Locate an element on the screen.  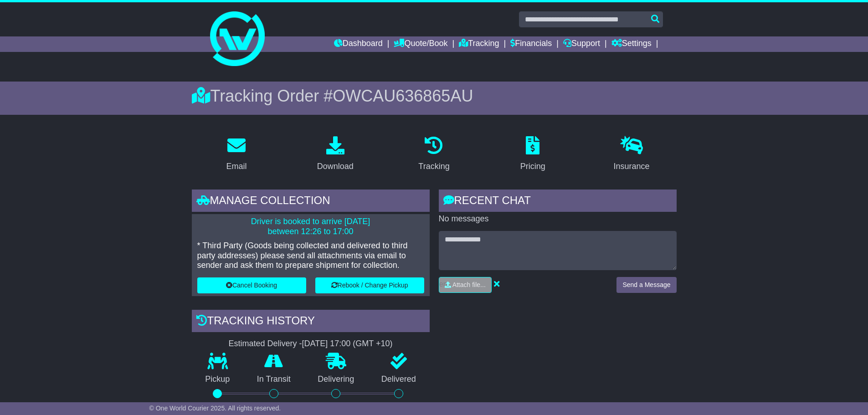
div: Estimated Delivery - is located at coordinates (311, 344).